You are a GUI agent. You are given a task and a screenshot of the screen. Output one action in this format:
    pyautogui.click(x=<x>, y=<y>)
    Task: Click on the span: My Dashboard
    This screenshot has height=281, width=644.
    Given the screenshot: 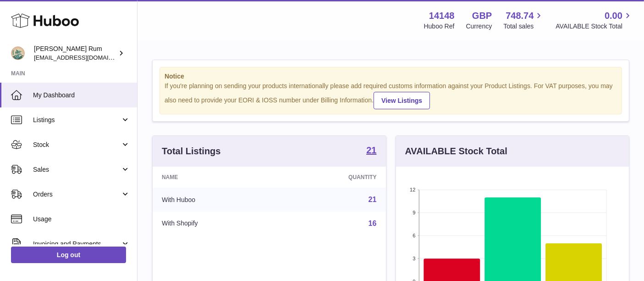 What is the action you would take?
    pyautogui.click(x=82, y=95)
    